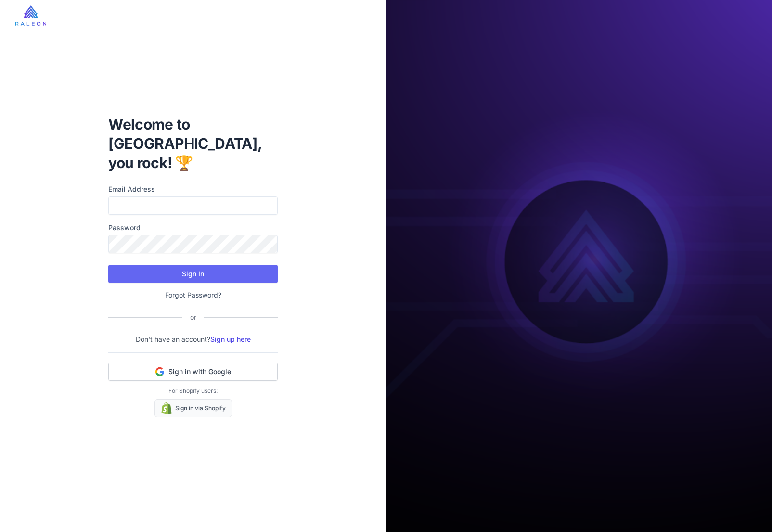 The width and height of the screenshot is (772, 532). What do you see at coordinates (193, 339) in the screenshot?
I see `p: Don't have an account?` at bounding box center [193, 339].